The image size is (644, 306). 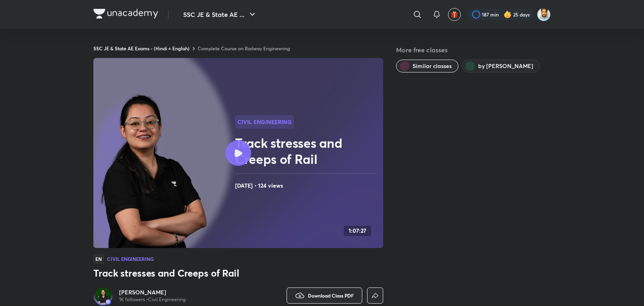 What do you see at coordinates (544, 15) in the screenshot?
I see `img: Kunal Pradeep` at bounding box center [544, 15].